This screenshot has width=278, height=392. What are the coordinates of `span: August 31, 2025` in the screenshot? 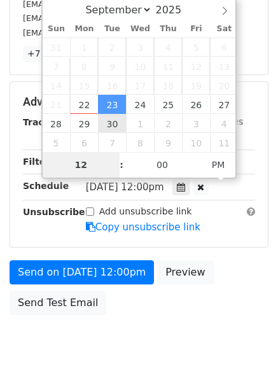 It's located at (57, 47).